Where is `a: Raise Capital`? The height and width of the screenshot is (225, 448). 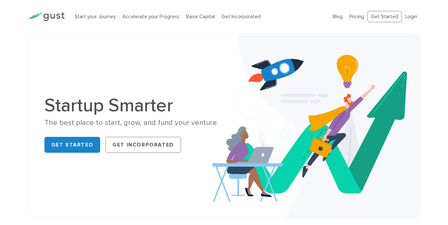
a: Raise Capital is located at coordinates (200, 17).